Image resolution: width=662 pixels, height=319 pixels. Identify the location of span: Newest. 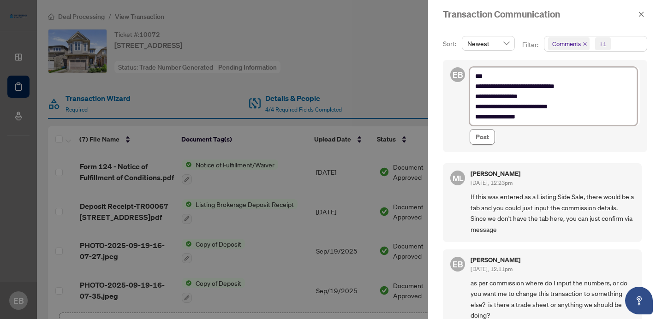
(488, 43).